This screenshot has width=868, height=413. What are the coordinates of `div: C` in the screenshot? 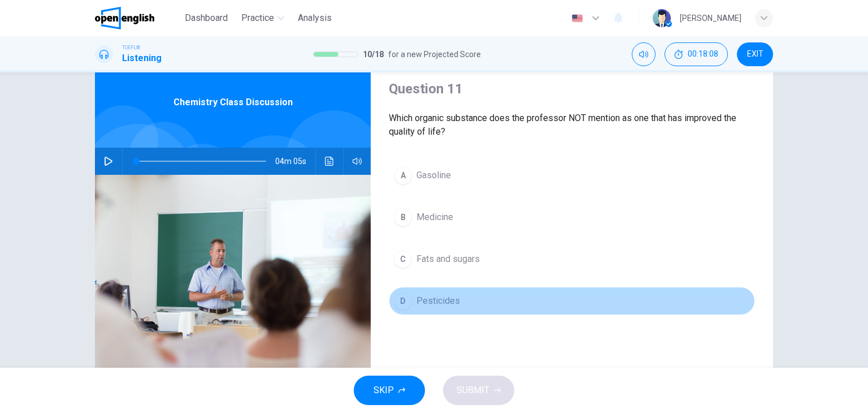 It's located at (403, 259).